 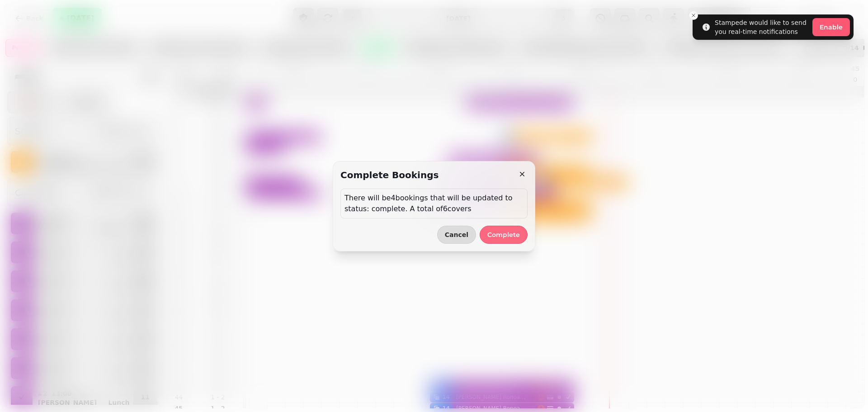 I want to click on button: Cancel, so click(x=457, y=235).